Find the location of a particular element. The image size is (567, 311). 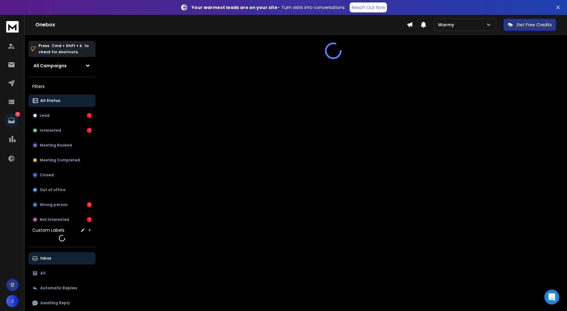

strong: Your warmest leads are on your site is located at coordinates (234, 7).